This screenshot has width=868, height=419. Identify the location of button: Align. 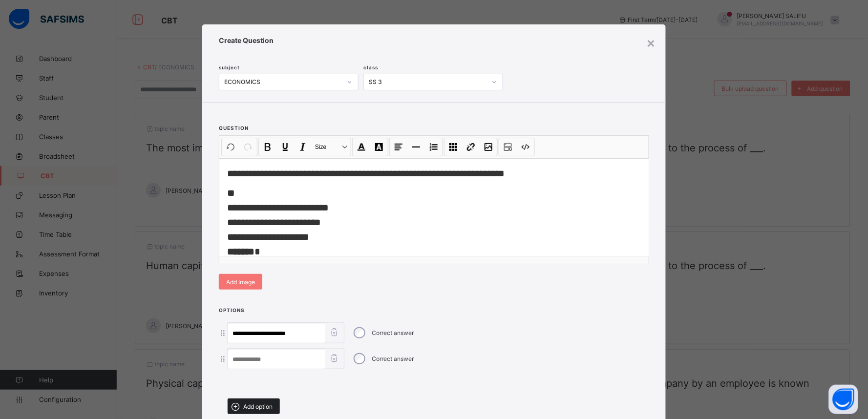
(398, 147).